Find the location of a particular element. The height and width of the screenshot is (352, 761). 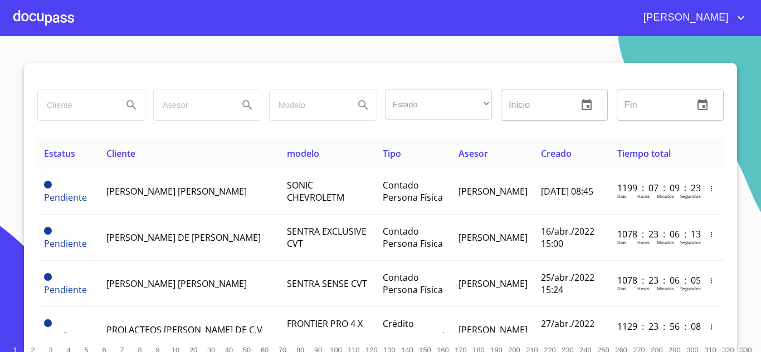

span: Cliente is located at coordinates (121, 154).